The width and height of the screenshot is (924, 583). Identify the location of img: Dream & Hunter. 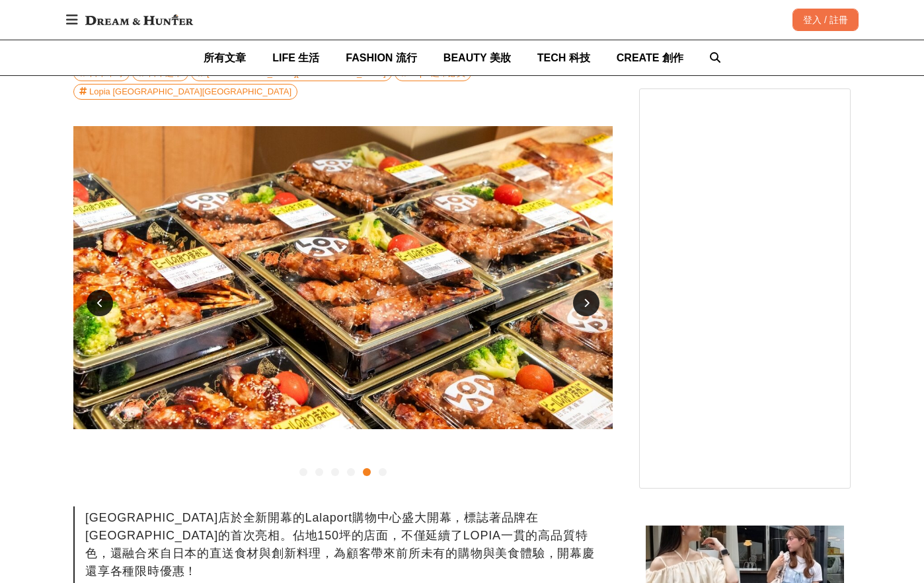
(139, 20).